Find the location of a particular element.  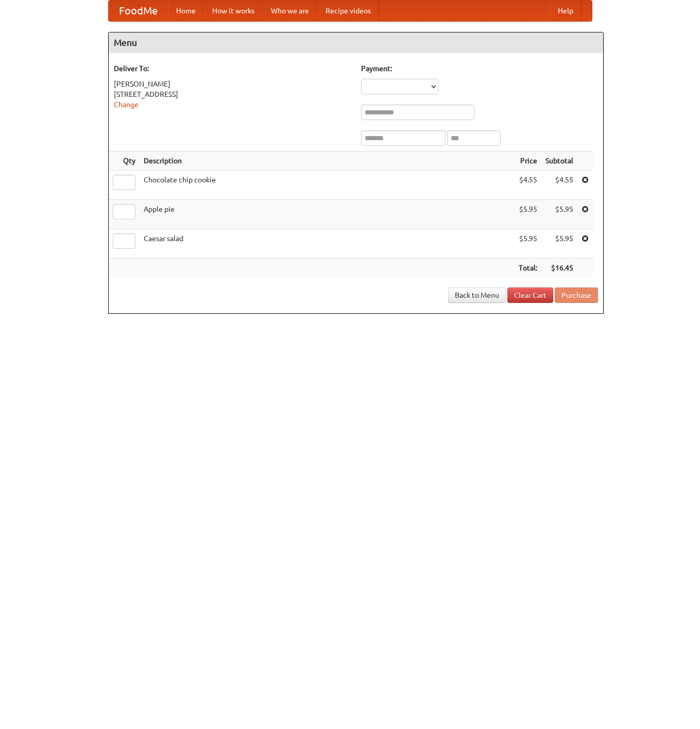

h4: Menu is located at coordinates (356, 43).